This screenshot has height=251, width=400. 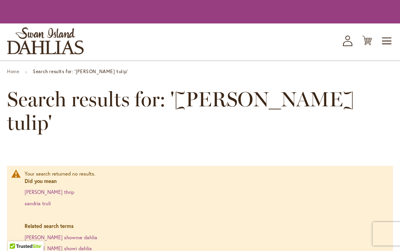 I want to click on dt: Did you mean, so click(x=205, y=181).